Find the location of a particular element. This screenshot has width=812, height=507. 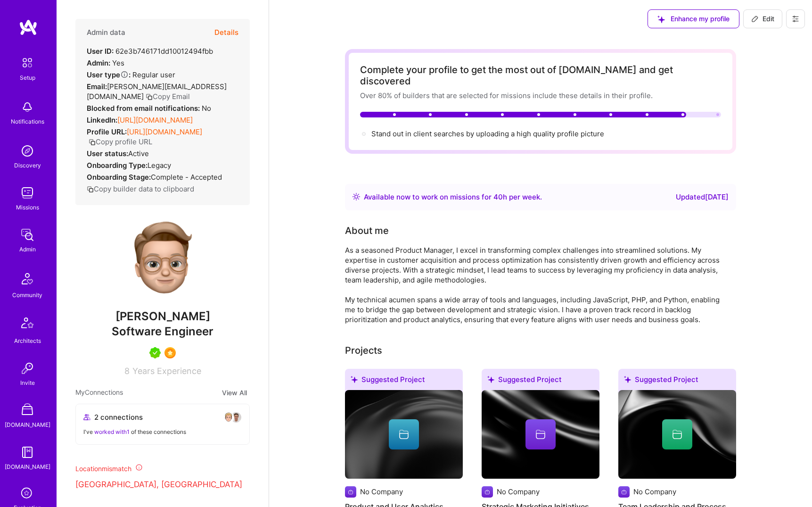

i: icon SelectionTeam is located at coordinates (27, 494).